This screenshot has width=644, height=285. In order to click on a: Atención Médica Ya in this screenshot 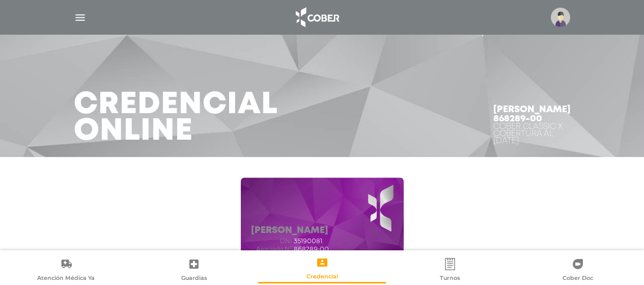, I will do `click(66, 270)`.